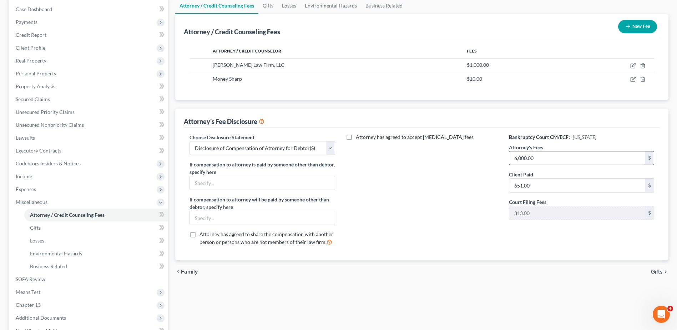 Image resolution: width=677 pixels, height=330 pixels. I want to click on span: Credit Report, so click(31, 35).